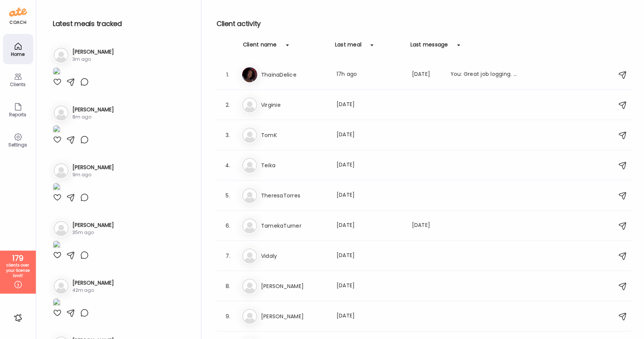  Describe the element at coordinates (228, 316) in the screenshot. I see `div: 9.` at that location.